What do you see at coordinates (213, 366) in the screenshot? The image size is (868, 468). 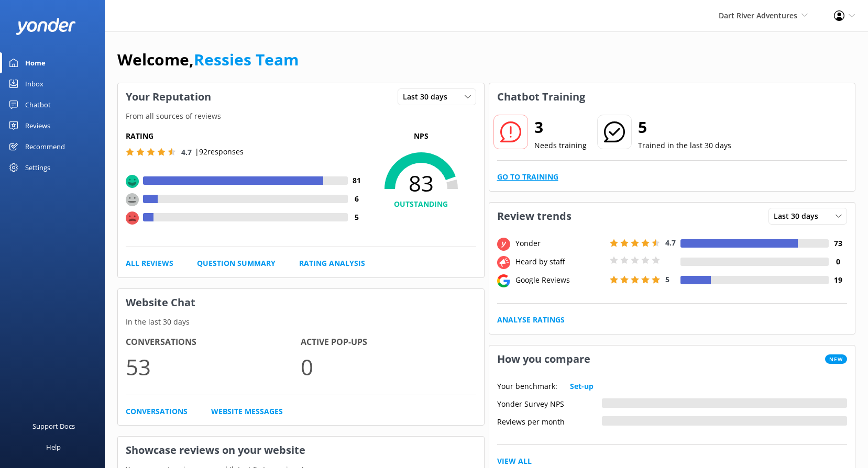 I see `p: 53` at bounding box center [213, 366].